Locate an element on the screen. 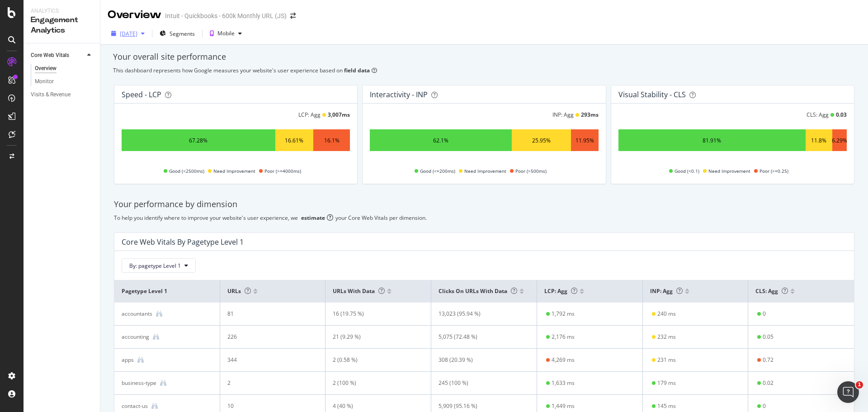 This screenshot has height=412, width=868. div: Core Web Vitals By pagetype Level 1 is located at coordinates (183, 242).